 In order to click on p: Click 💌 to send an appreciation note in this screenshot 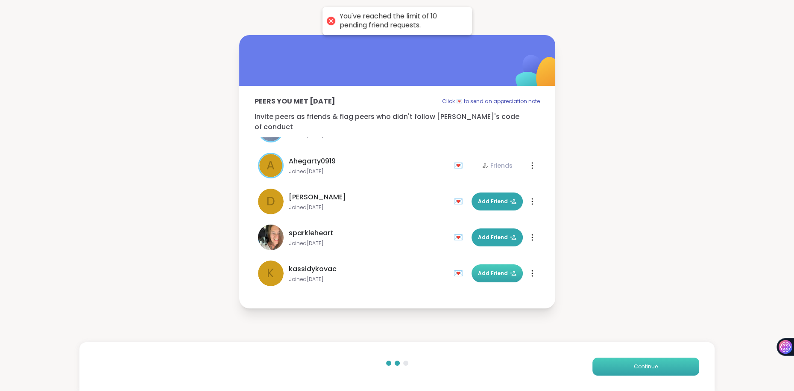, I will do `click(491, 101)`.